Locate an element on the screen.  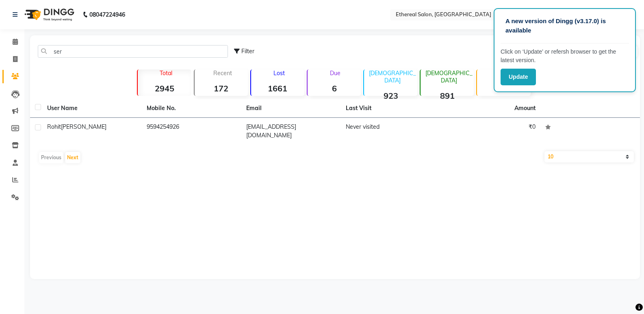
input: Search by Name/Mobile/Email/Code is located at coordinates (133, 51).